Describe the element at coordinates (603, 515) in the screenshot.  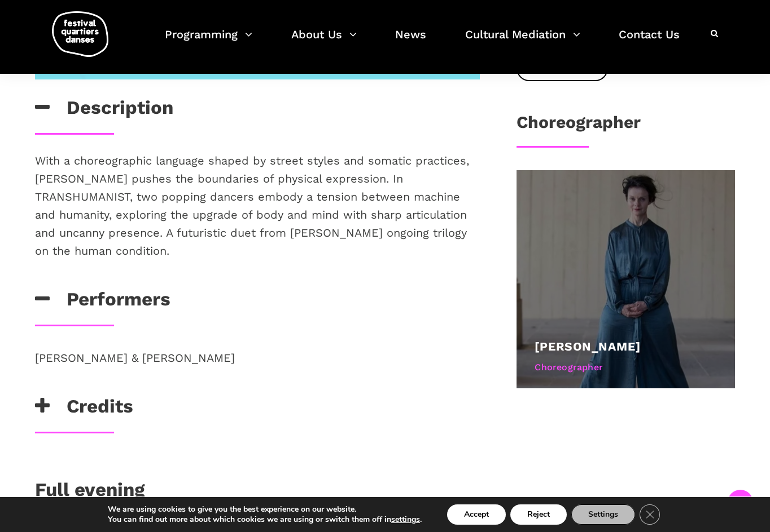
I see `button: Settings` at that location.